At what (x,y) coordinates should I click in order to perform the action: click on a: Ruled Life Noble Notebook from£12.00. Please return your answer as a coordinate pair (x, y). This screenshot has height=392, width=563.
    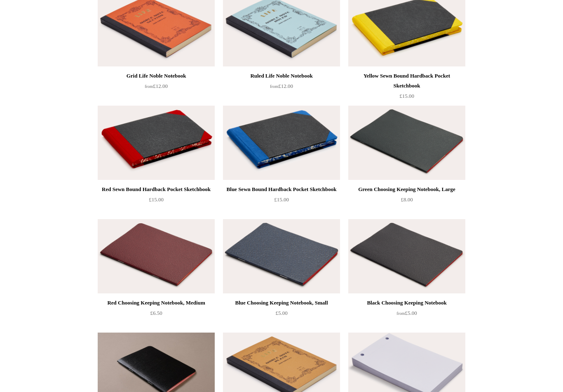
    Looking at the image, I should click on (282, 89).